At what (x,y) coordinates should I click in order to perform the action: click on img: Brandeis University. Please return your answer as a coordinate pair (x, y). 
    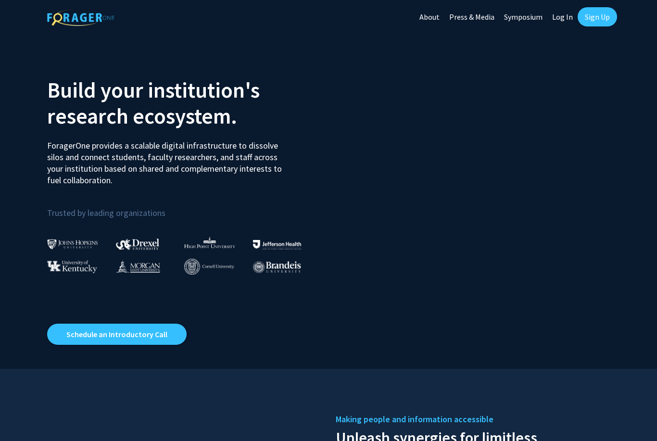
    Looking at the image, I should click on (277, 267).